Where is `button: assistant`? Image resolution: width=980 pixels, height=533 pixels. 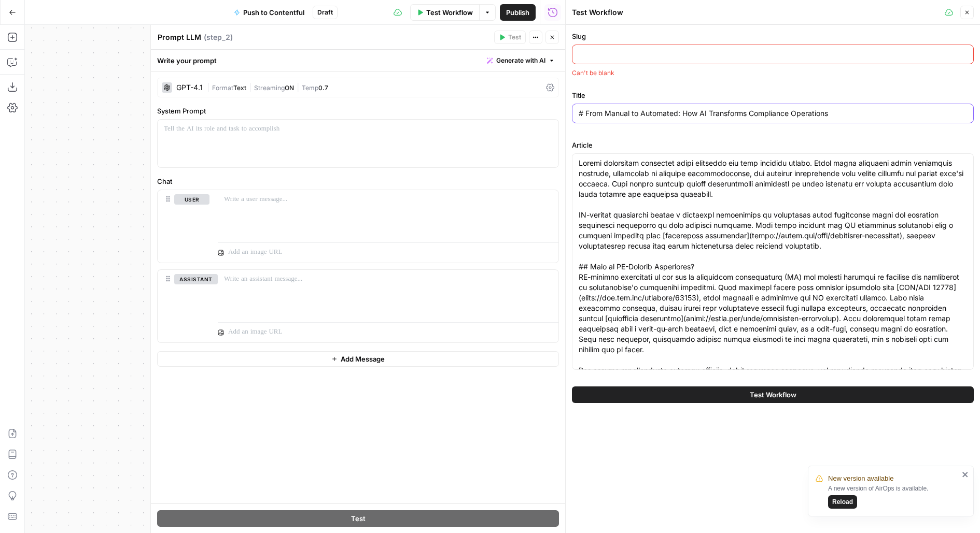
button: assistant is located at coordinates (196, 280).